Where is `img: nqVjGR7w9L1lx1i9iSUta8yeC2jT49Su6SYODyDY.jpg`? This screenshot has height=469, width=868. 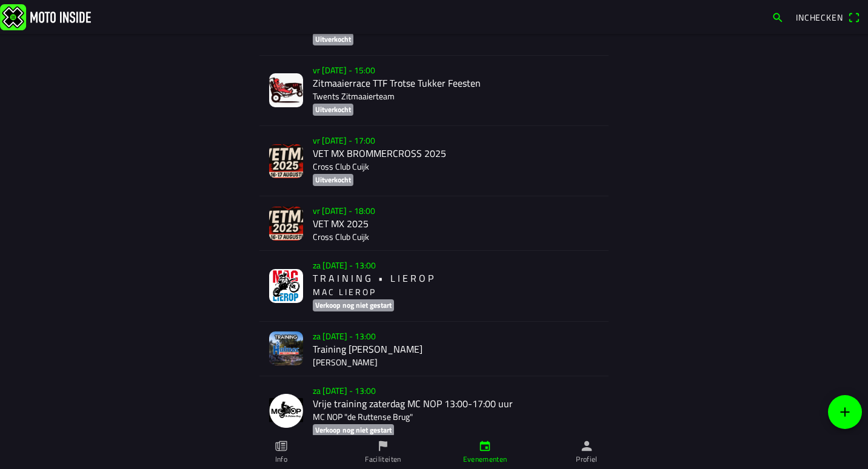 img: nqVjGR7w9L1lx1i9iSUta8yeC2jT49Su6SYODyDY.jpg is located at coordinates (286, 90).